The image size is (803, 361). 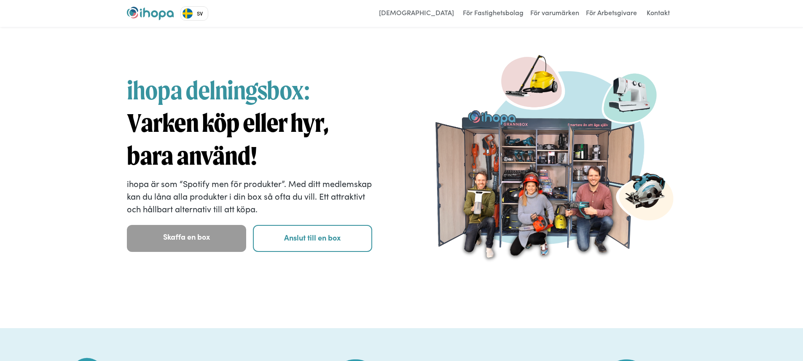 I want to click on a: Skaffa en box, so click(x=186, y=239).